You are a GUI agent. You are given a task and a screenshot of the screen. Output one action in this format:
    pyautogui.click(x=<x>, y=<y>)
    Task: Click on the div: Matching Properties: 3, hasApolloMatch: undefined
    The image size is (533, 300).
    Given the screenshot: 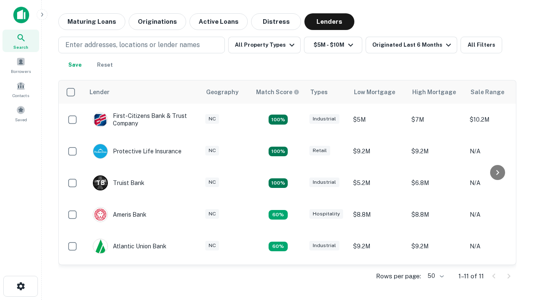 What is the action you would take?
    pyautogui.click(x=278, y=183)
    